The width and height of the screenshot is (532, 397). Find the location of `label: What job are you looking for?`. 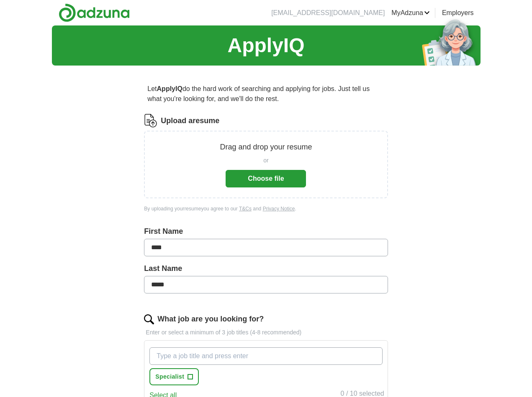

label: What job are you looking for? is located at coordinates (210, 319).